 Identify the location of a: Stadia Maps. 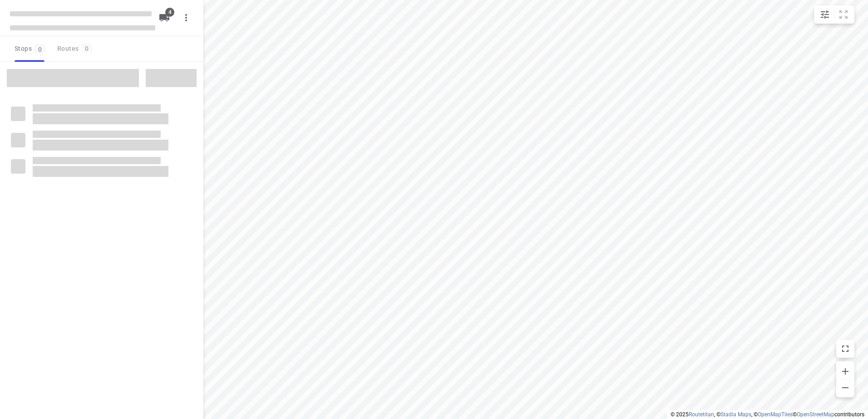
(736, 414).